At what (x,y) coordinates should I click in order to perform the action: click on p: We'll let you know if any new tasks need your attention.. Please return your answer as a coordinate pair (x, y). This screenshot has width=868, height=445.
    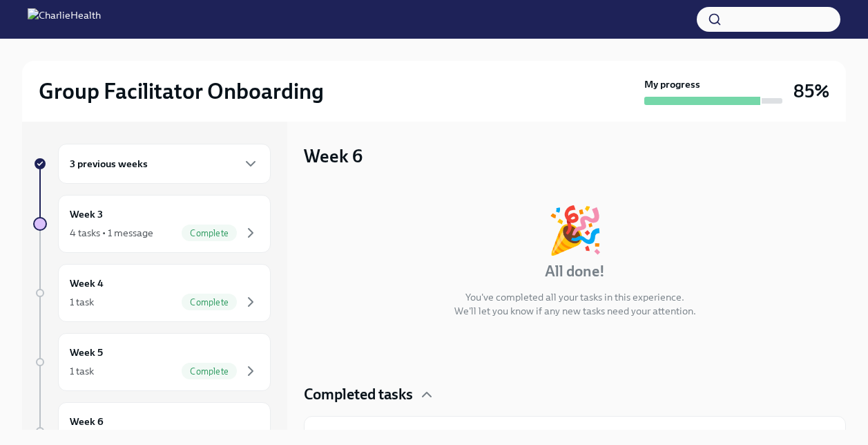
    Looking at the image, I should click on (576, 311).